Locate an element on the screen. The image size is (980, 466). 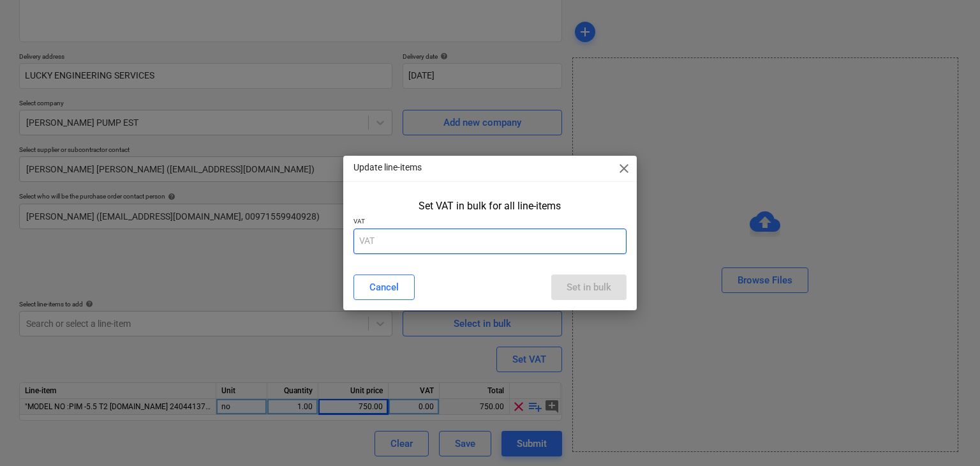
div: Set VAT in bulk for all line-items is located at coordinates (489, 205).